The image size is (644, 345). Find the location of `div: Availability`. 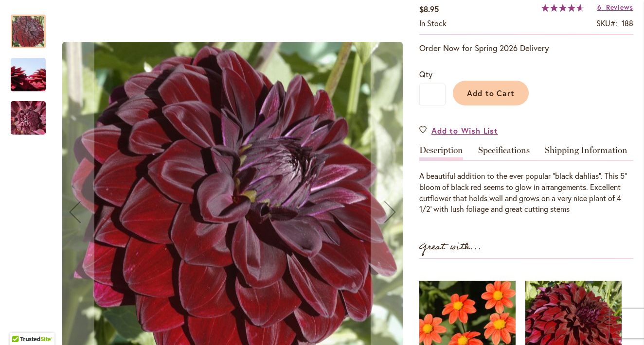

div: Availability is located at coordinates (433, 23).